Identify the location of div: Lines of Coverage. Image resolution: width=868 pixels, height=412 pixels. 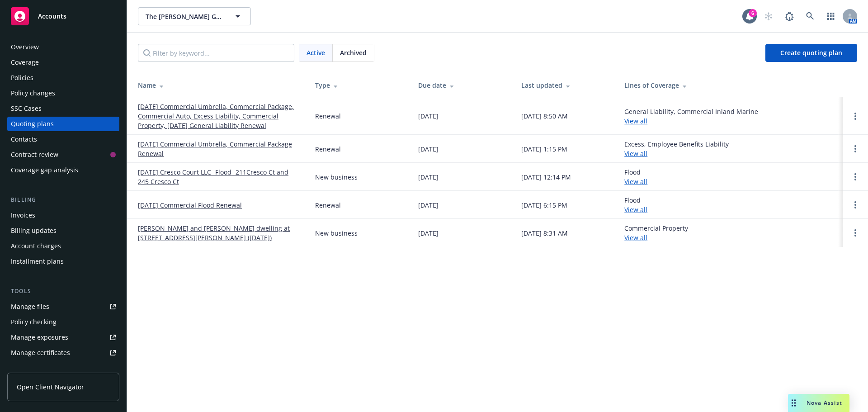
(730, 85).